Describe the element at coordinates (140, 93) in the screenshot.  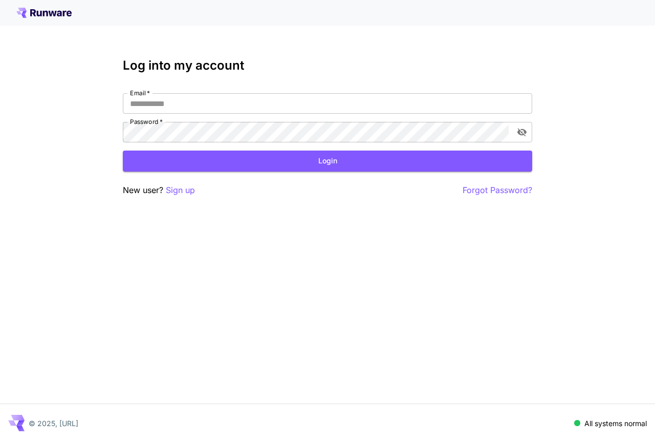
I see `label: Email` at that location.